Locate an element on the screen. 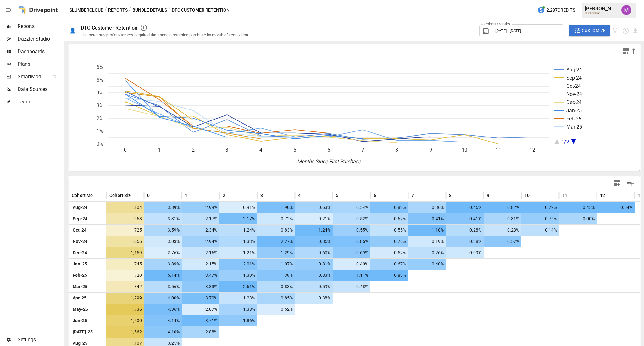  span: 0.45% is located at coordinates (465, 207).